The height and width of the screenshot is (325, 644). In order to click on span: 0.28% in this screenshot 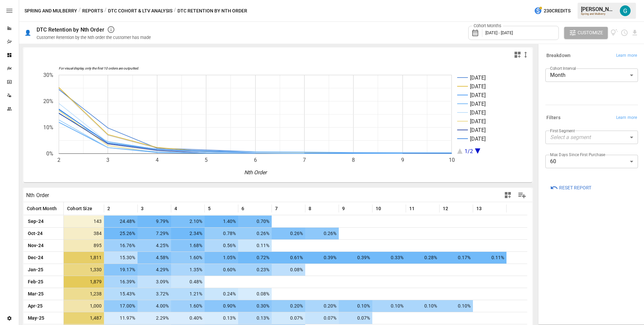, I will do `click(424, 257)`.